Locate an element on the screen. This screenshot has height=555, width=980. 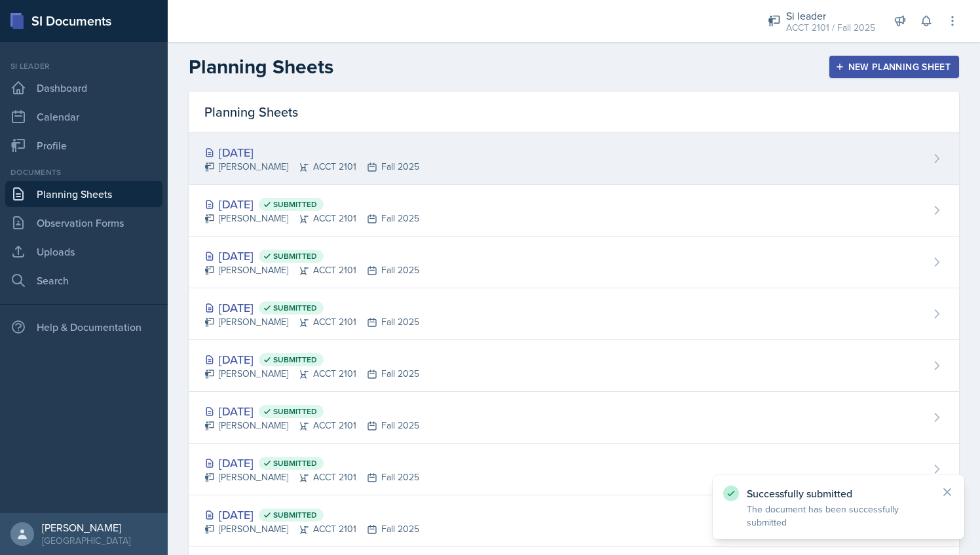
a: Dashboard is located at coordinates (84, 88).